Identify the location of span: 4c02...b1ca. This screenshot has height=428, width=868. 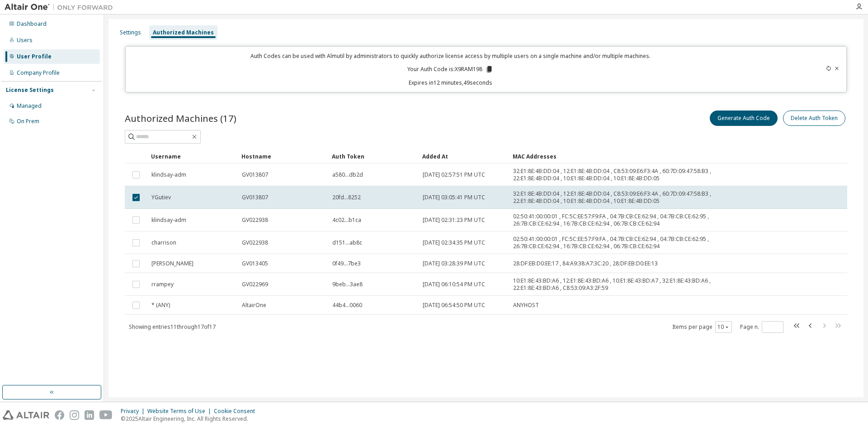
(347, 220).